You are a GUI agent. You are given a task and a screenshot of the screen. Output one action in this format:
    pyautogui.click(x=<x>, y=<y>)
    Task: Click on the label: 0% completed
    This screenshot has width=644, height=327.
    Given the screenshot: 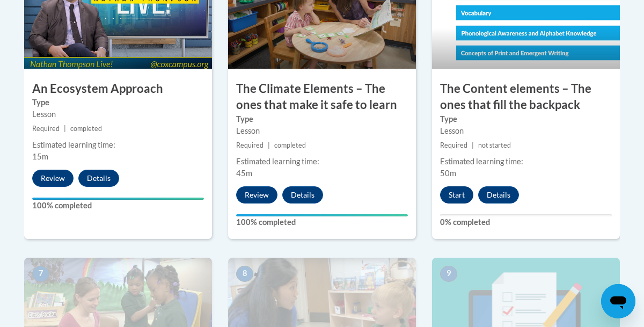 What is the action you would take?
    pyautogui.click(x=526, y=222)
    